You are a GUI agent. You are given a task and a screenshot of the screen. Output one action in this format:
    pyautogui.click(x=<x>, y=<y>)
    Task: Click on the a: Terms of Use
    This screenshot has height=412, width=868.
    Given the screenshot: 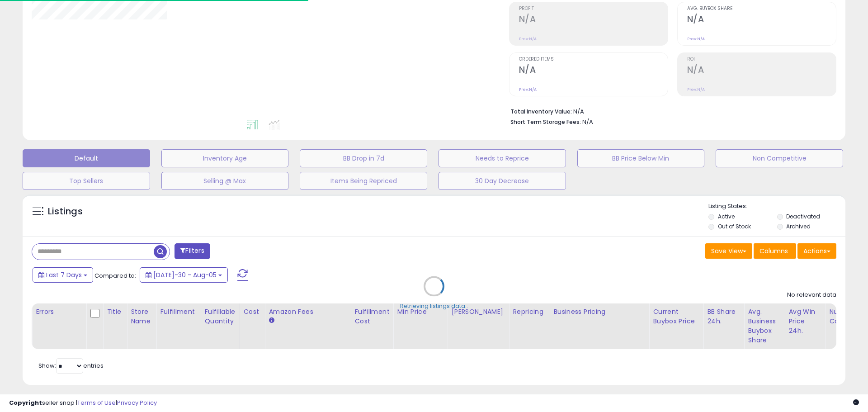 What is the action you would take?
    pyautogui.click(x=96, y=402)
    